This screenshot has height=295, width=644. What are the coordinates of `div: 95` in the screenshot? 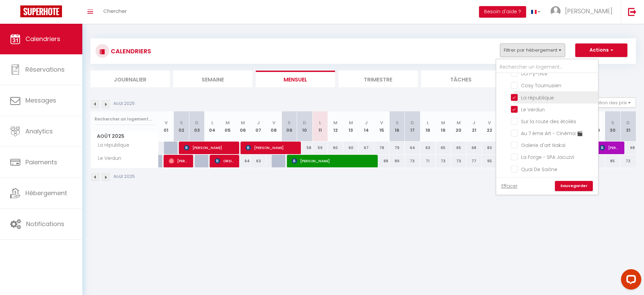 It's located at (489, 161).